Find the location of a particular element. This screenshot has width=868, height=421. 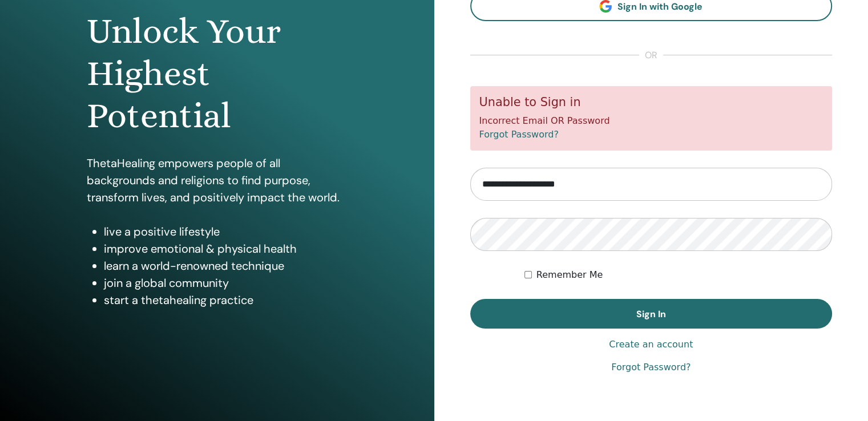

a: Create an account is located at coordinates (651, 344).